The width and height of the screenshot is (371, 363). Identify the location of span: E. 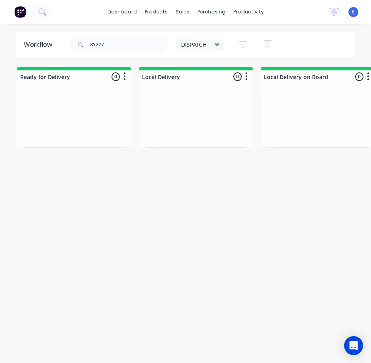
(353, 12).